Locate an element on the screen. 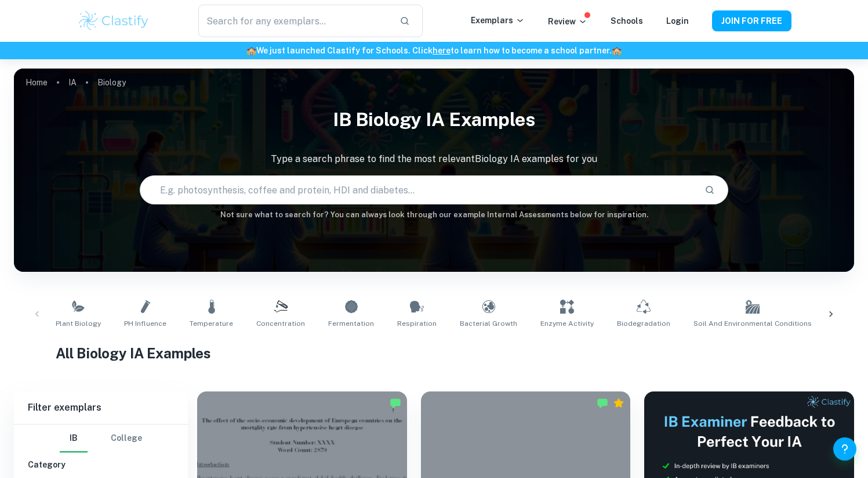  p: Biology is located at coordinates (111, 82).